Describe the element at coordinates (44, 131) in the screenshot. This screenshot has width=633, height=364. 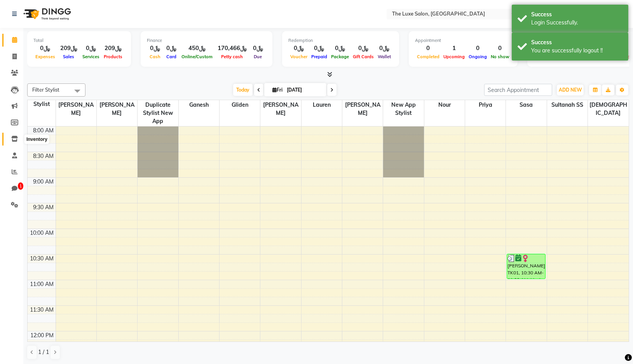
I see `div: 8:00 AM` at that location.